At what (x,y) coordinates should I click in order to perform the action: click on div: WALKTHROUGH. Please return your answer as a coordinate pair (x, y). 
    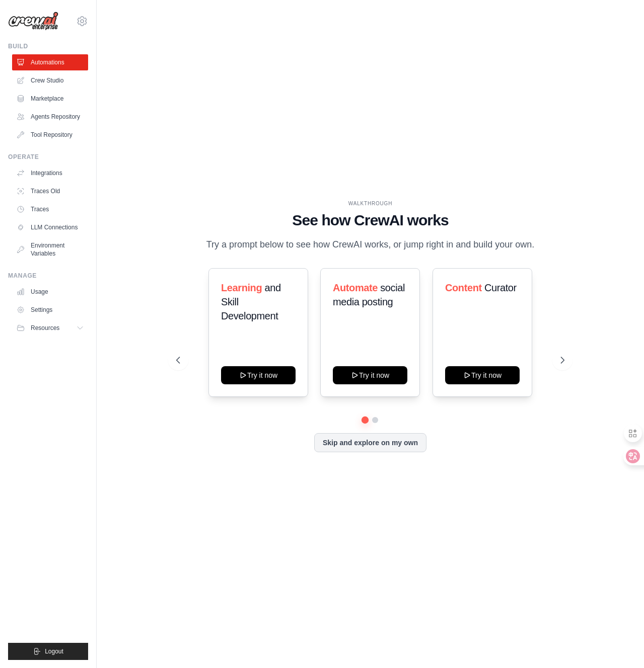
    Looking at the image, I should click on (370, 203).